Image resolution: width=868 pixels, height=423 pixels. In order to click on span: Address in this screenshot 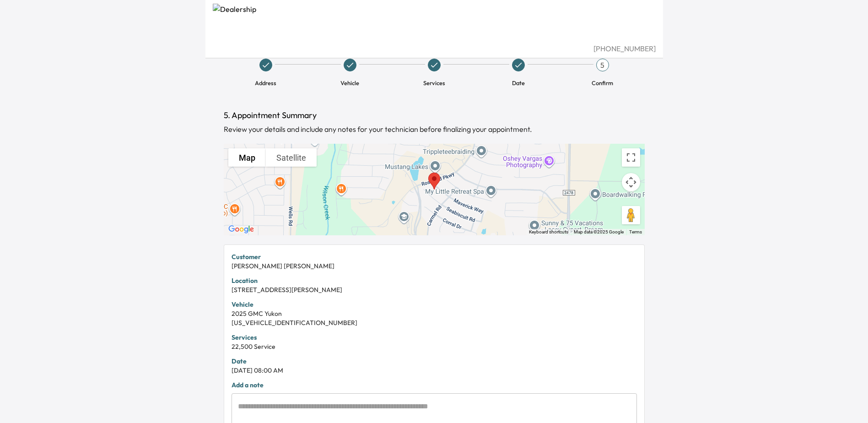, I will do `click(266, 83)`.